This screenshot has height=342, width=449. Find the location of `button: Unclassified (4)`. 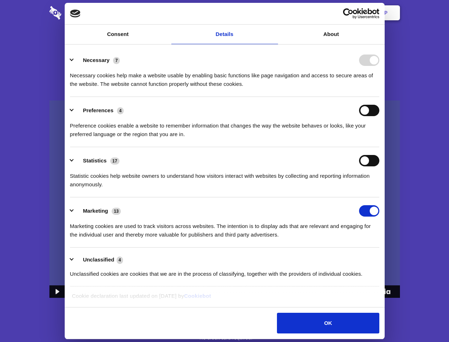

button: Unclassified (4) is located at coordinates (99, 259).